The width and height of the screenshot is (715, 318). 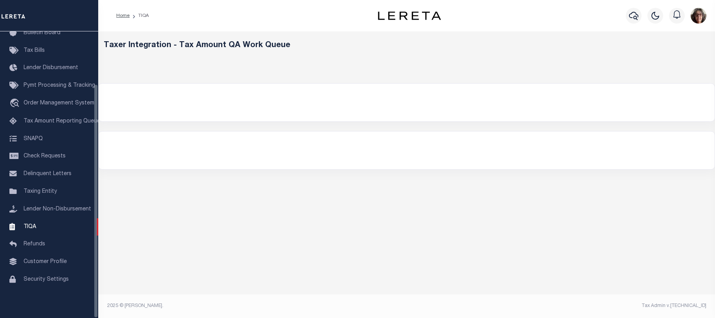 What do you see at coordinates (51, 68) in the screenshot?
I see `span: Lender Disbursement` at bounding box center [51, 68].